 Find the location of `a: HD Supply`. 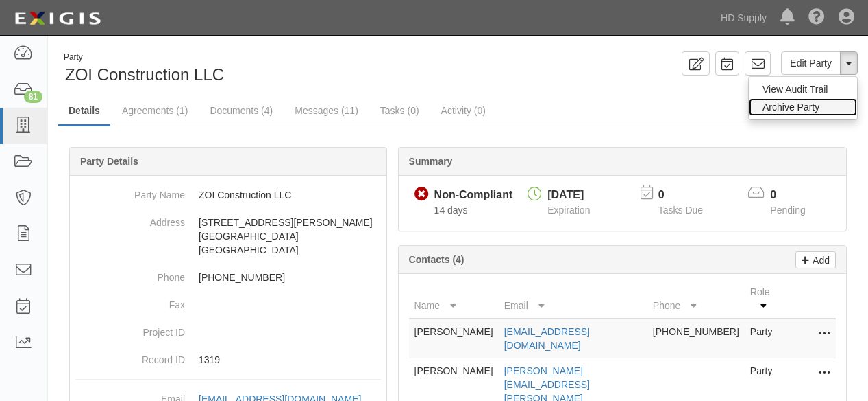

a: HD Supply is located at coordinates (743, 18).